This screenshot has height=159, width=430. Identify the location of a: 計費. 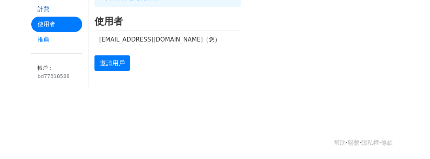
(57, 9).